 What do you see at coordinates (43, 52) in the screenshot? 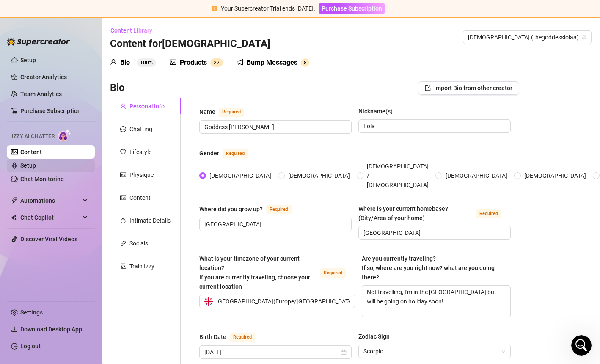
I see `img: Profile image for Giselle` at bounding box center [43, 52].